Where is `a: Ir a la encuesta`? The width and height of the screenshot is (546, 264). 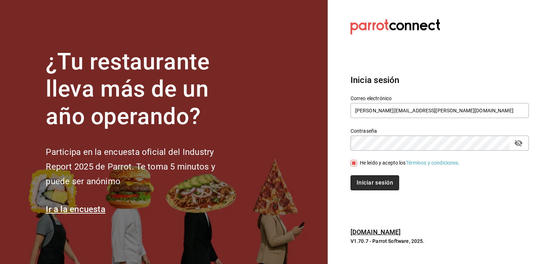 a: Ir a la encuesta is located at coordinates (75, 209).